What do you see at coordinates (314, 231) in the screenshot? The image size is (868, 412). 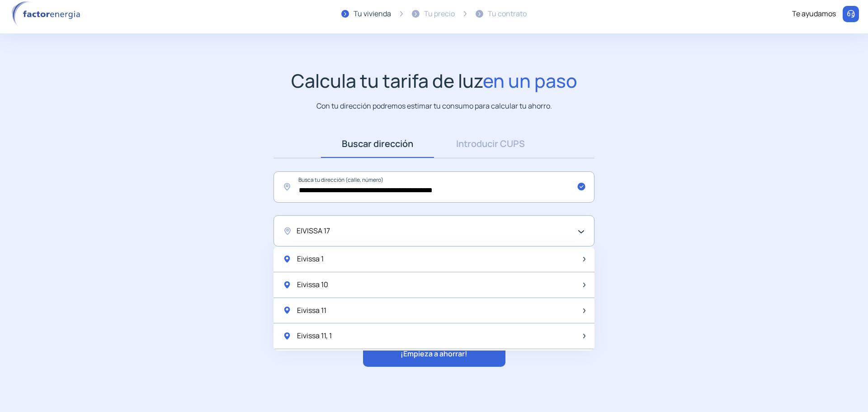 I see `span: EIVISSA 17` at bounding box center [314, 231].